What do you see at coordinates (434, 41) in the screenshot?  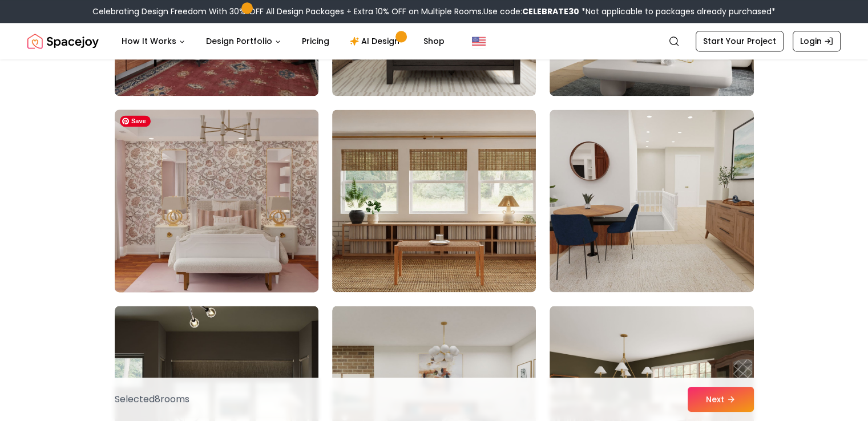 I see `nav: Global` at bounding box center [434, 41].